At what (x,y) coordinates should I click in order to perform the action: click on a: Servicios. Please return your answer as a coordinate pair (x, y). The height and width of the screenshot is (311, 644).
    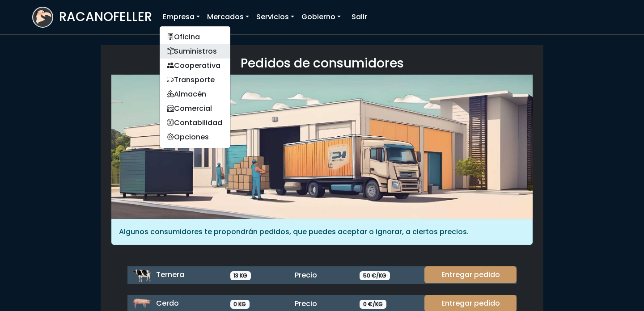
    Looking at the image, I should click on (275, 17).